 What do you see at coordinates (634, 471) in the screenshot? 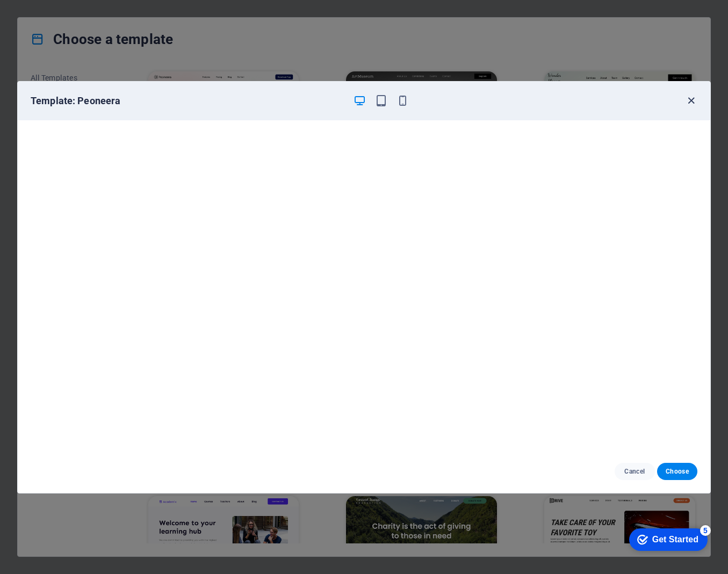
I see `button: Cancel` at bounding box center [634, 471].